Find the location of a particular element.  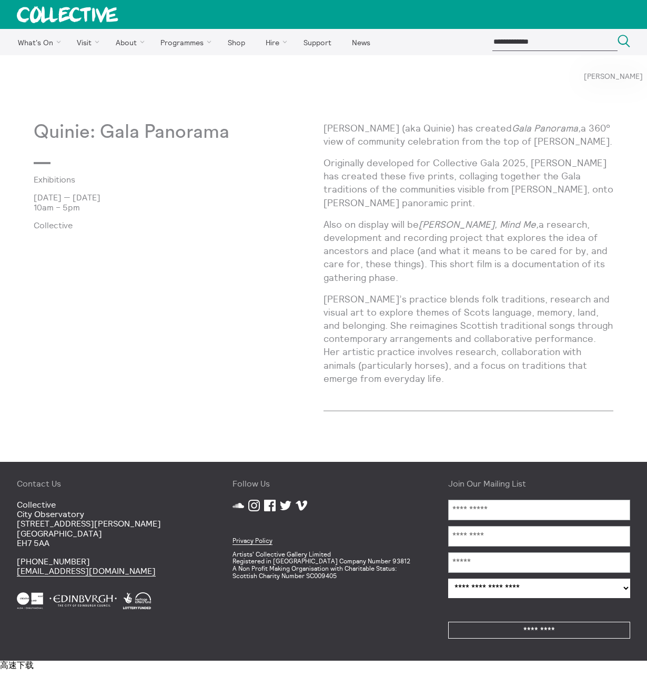

h4: Join Our Mailing List is located at coordinates (539, 483).